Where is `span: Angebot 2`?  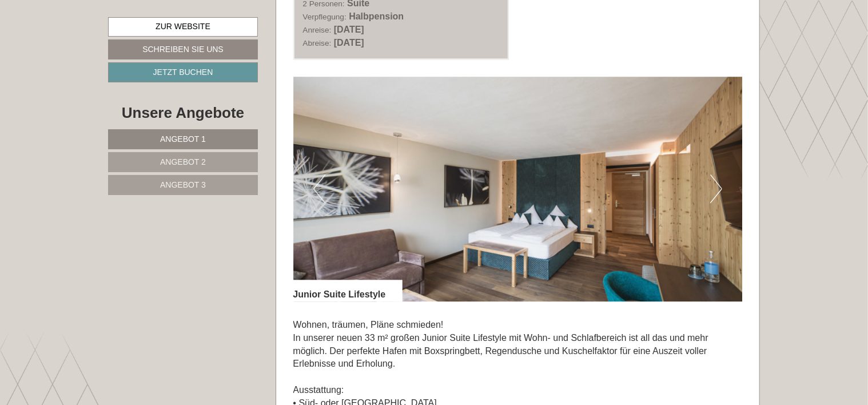
span: Angebot 2 is located at coordinates (183, 162).